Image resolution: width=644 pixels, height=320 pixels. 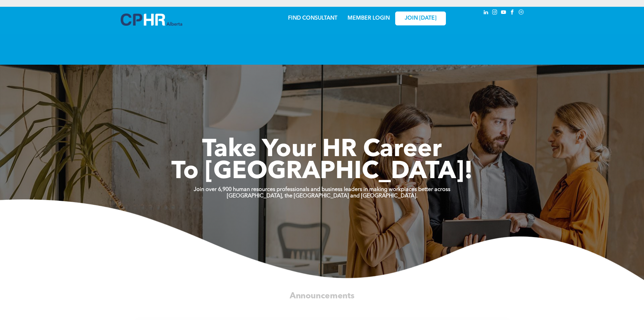 I want to click on a: instagram, so click(x=495, y=13).